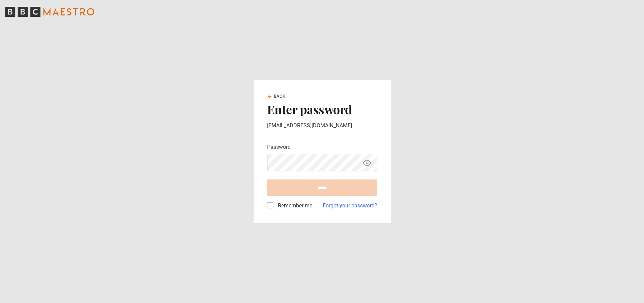 This screenshot has height=303, width=644. What do you see at coordinates (50, 12) in the screenshot?
I see `a: BBC Maestro` at bounding box center [50, 12].